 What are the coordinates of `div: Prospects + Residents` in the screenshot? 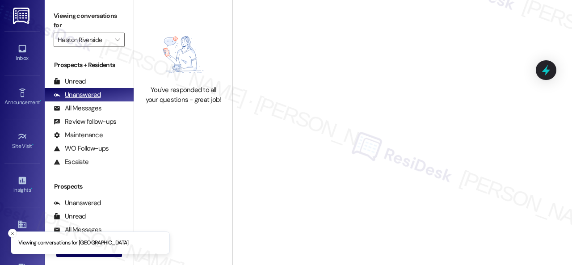 It's located at (89, 65).